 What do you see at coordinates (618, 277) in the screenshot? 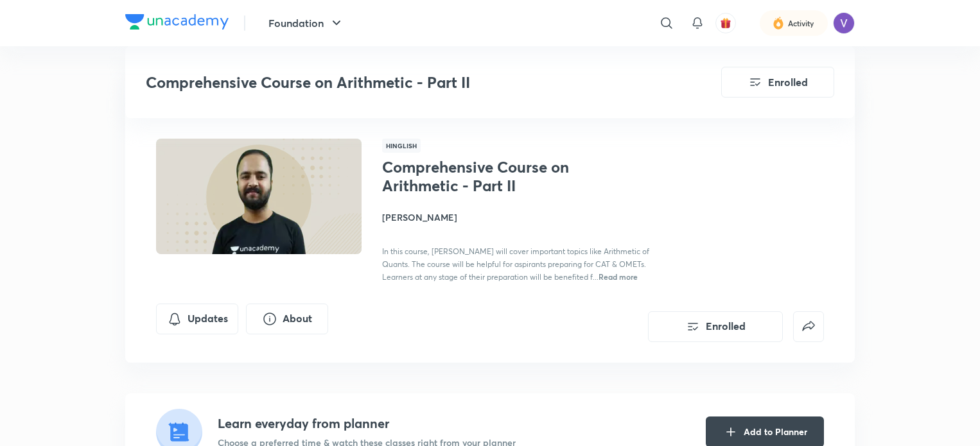
I see `span: Read more` at bounding box center [618, 277].